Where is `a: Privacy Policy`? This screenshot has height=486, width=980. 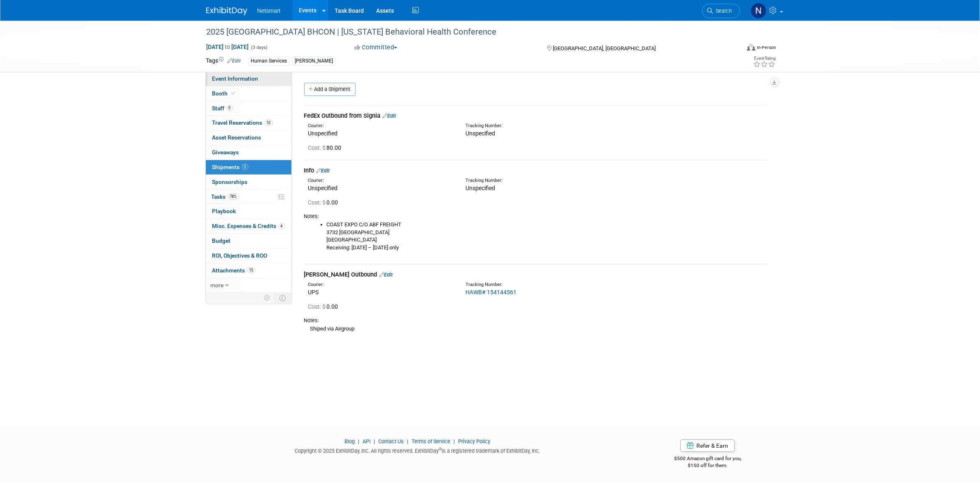 a: Privacy Policy is located at coordinates (474, 441).